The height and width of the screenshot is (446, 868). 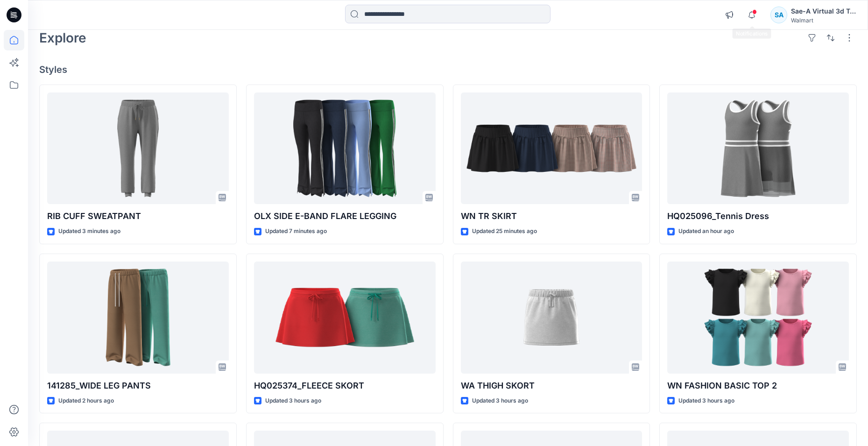 I want to click on p: Updated 3 minutes ago, so click(x=89, y=231).